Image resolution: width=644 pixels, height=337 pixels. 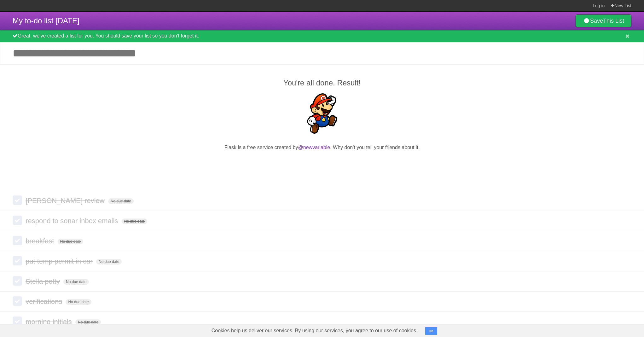 What do you see at coordinates (614, 21) in the screenshot?
I see `b: This List` at bounding box center [614, 21].